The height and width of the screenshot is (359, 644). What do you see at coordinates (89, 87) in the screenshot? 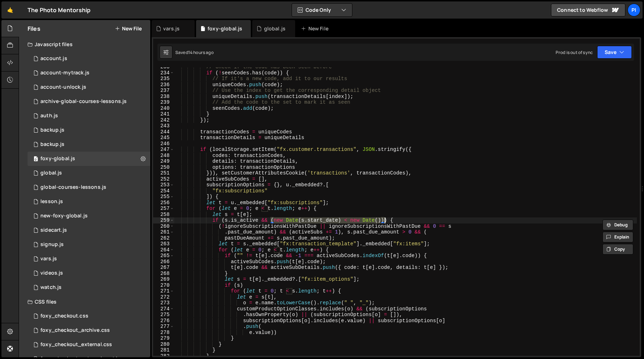
I see `div: 13533/41206.js` at bounding box center [89, 87].